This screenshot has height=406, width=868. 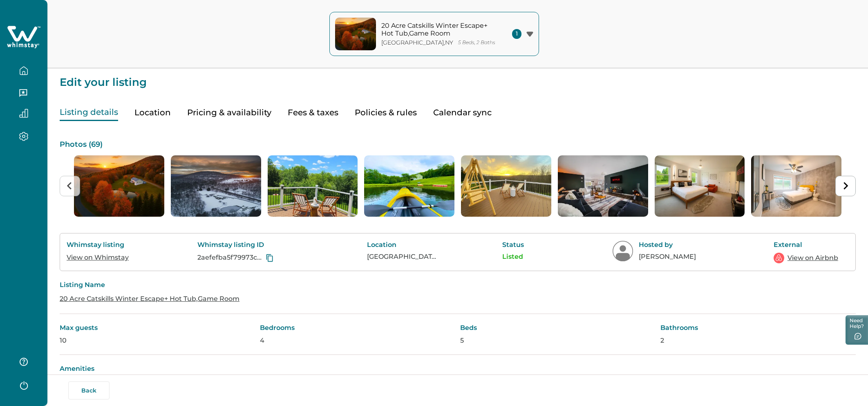 I want to click on li: 6 of 69, so click(x=603, y=186).